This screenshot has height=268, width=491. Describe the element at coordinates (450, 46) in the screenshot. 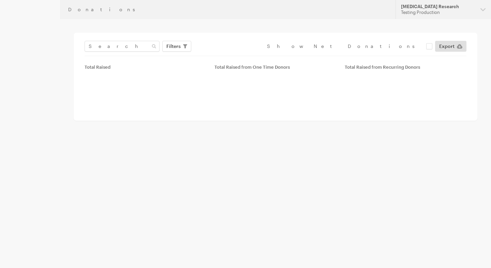

I see `a: Export` at that location.